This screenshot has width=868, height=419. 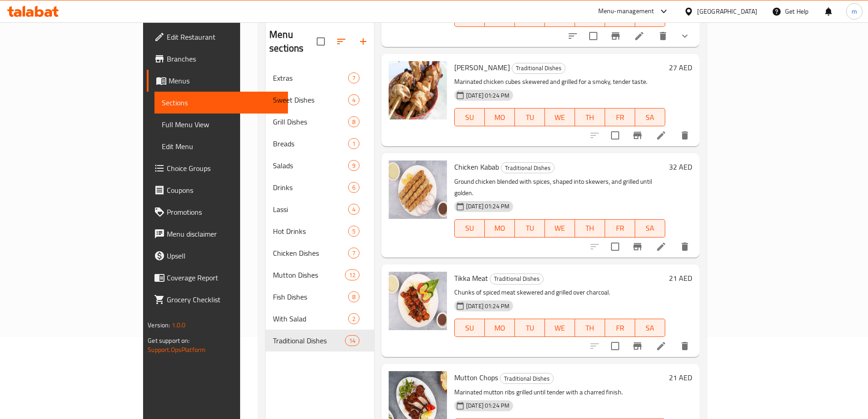 I want to click on div: Hot Drinks5, so click(x=320, y=231).